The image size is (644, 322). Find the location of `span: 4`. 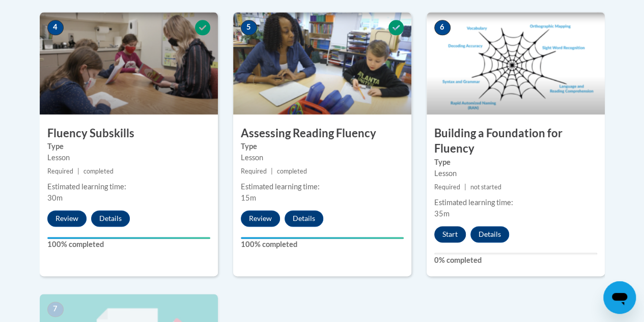

span: 4 is located at coordinates (56, 27).